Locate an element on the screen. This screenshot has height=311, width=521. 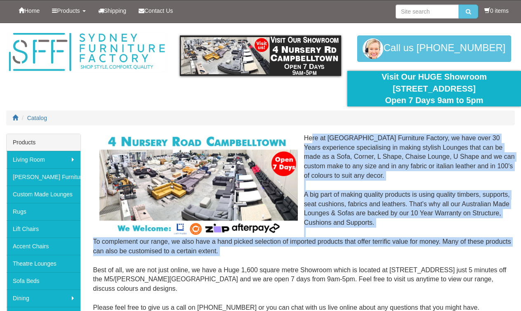
span: Contact Us is located at coordinates (158, 11).